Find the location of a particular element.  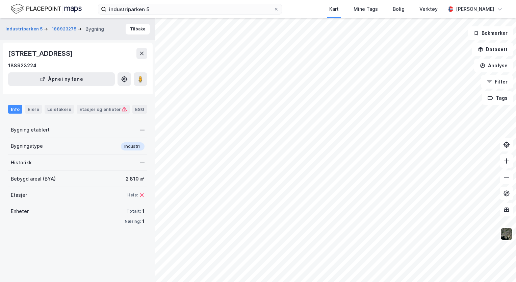

div: Bolig is located at coordinates (399, 9).